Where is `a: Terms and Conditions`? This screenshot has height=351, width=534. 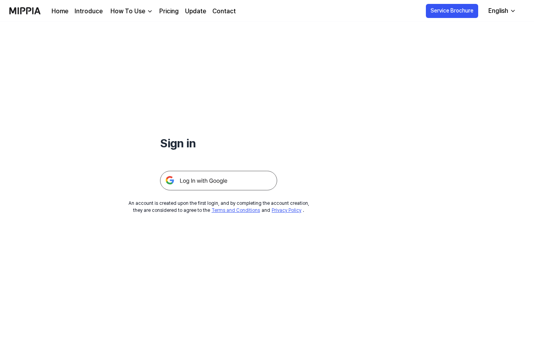
a: Terms and Conditions is located at coordinates (236, 210).